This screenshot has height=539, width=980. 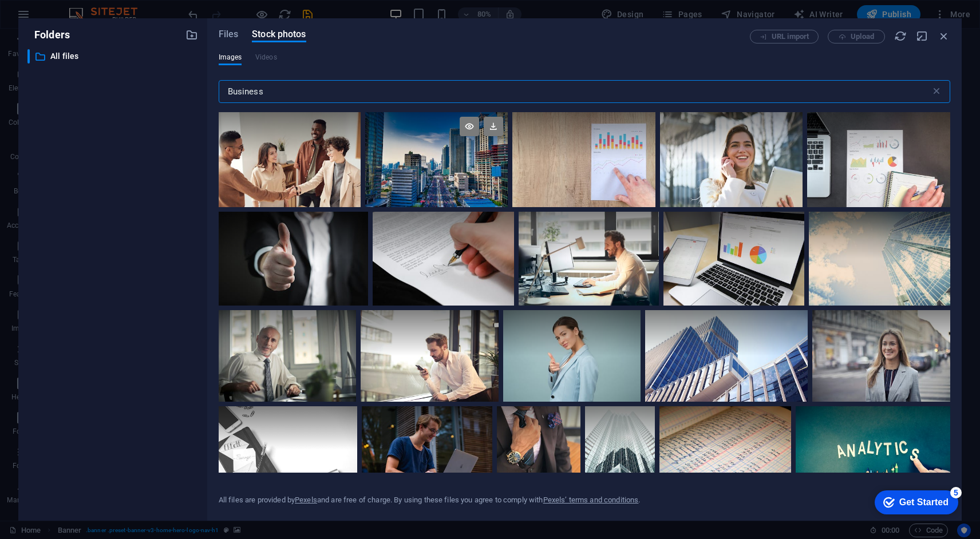 What do you see at coordinates (91, 8) in the screenshot?
I see `div: 5` at bounding box center [91, 8].